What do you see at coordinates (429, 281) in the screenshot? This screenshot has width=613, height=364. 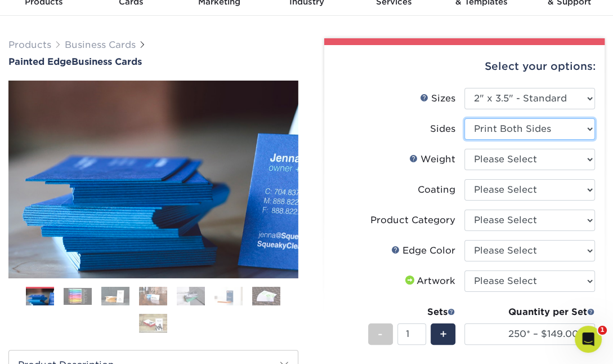 I see `div: Artwork` at bounding box center [429, 281].